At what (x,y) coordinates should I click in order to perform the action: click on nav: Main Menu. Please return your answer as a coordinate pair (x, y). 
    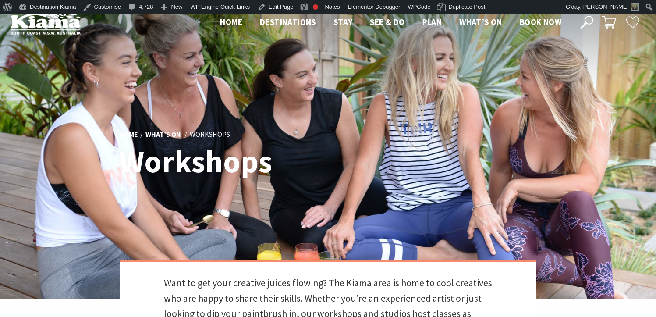
    Looking at the image, I should click on (391, 22).